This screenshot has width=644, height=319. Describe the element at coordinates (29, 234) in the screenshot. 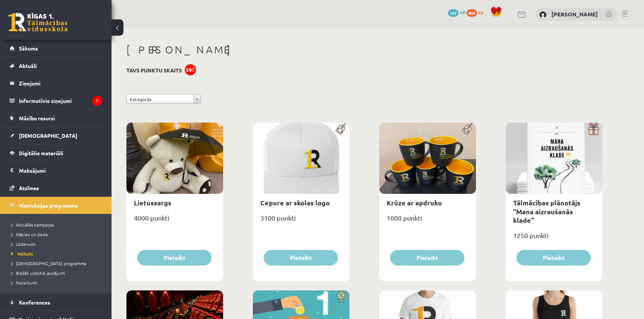

I see `span: Mācies un ziedo` at that location.